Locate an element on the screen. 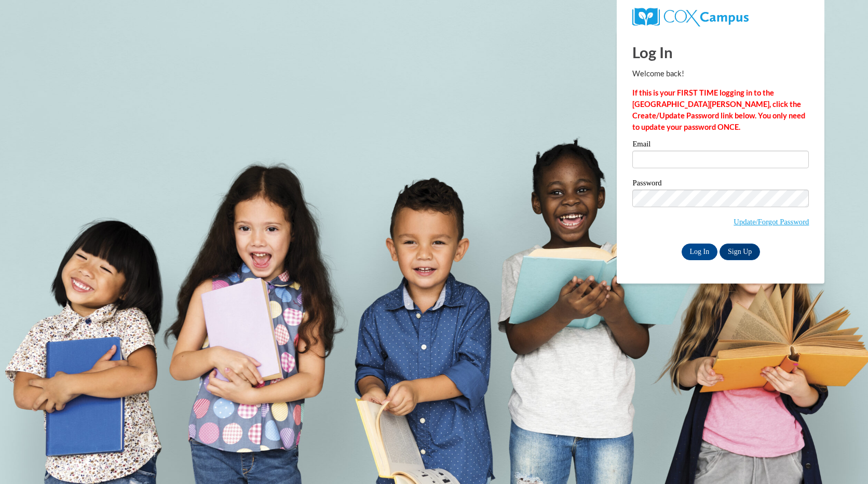 This screenshot has height=484, width=868. a: Update/Forgot Password is located at coordinates (771, 222).